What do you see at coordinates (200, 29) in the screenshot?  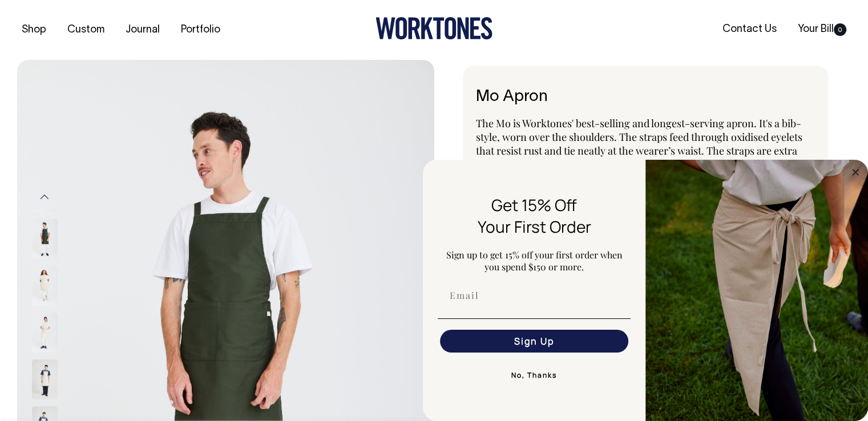 I see `a: Portfolio` at bounding box center [200, 29].